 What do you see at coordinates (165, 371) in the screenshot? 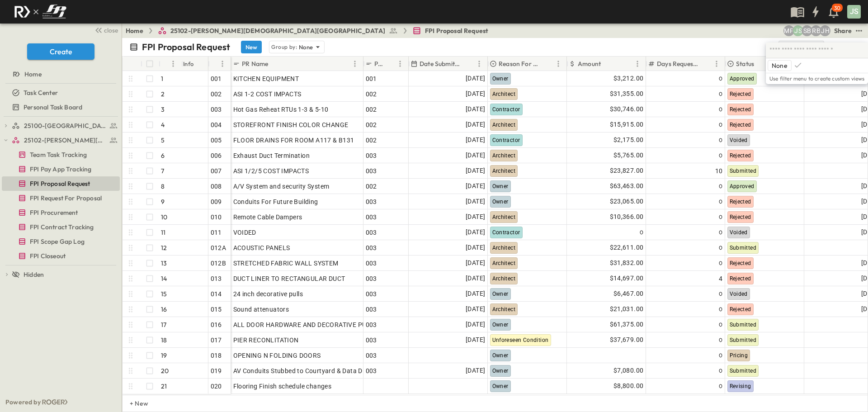
I see `p: 20` at bounding box center [165, 371].